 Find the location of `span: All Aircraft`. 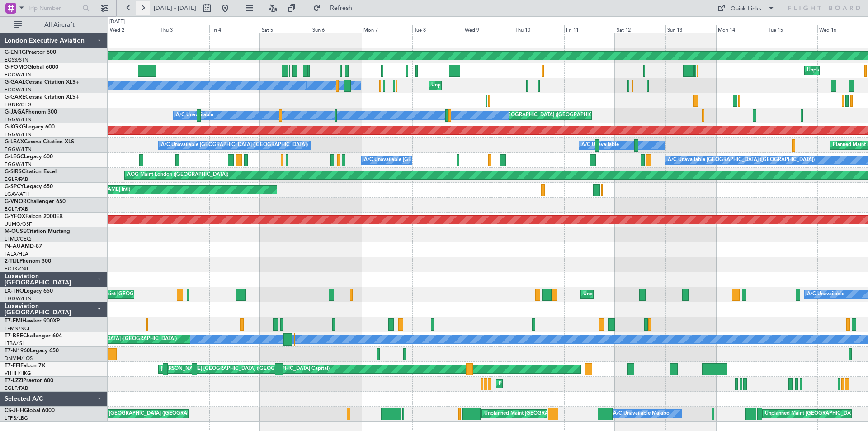

span: All Aircraft is located at coordinates (59, 25).